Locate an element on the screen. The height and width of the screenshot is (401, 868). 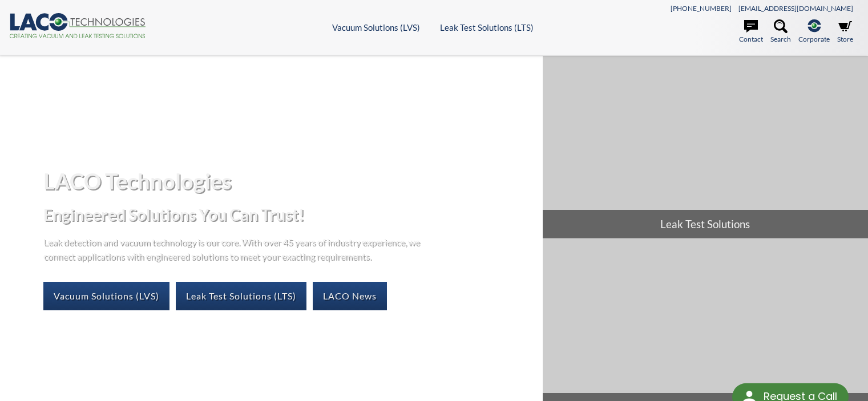
a: LACO News is located at coordinates (350, 296).